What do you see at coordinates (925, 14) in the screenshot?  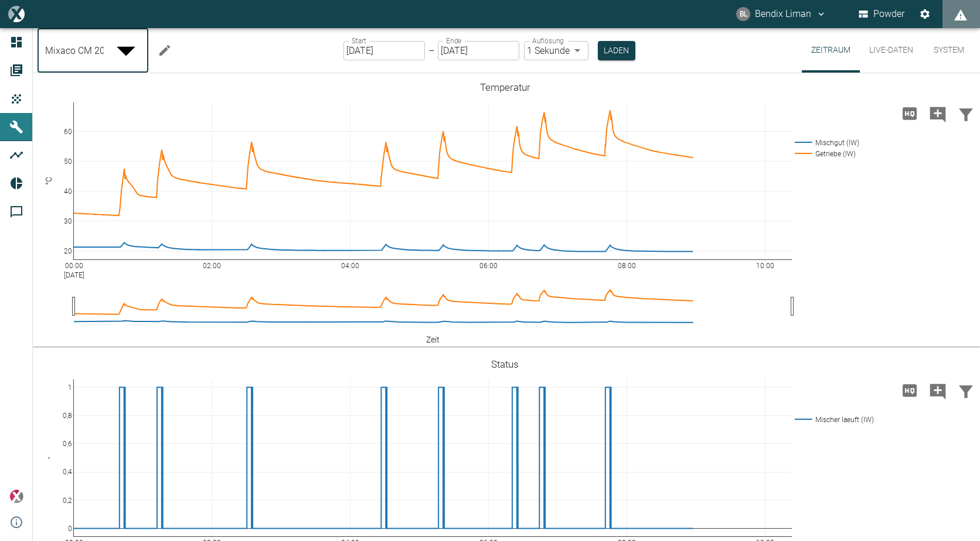 I see `button: Einstellungen` at bounding box center [925, 14].